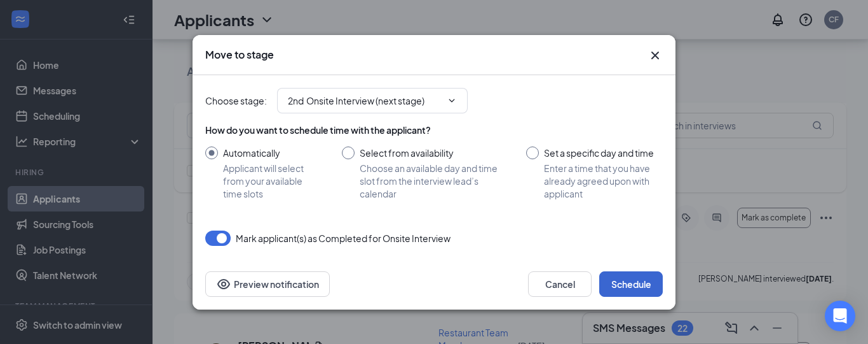  What do you see at coordinates (268, 284) in the screenshot?
I see `button: Preview notificationEye` at bounding box center [268, 284].